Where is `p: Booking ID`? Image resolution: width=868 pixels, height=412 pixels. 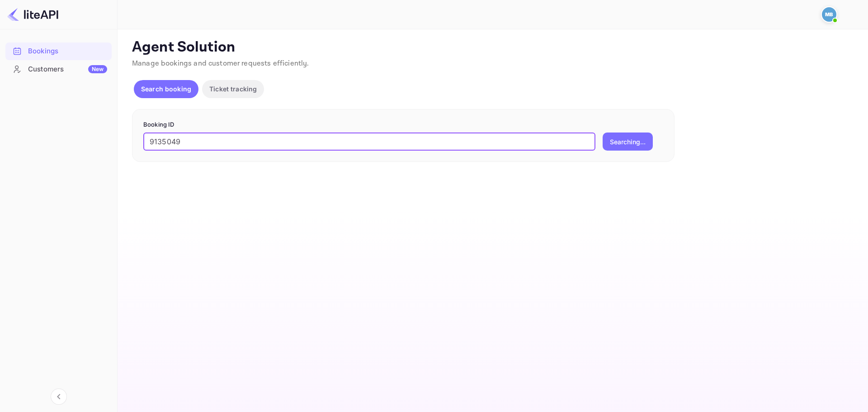 p: Booking ID is located at coordinates (403, 125).